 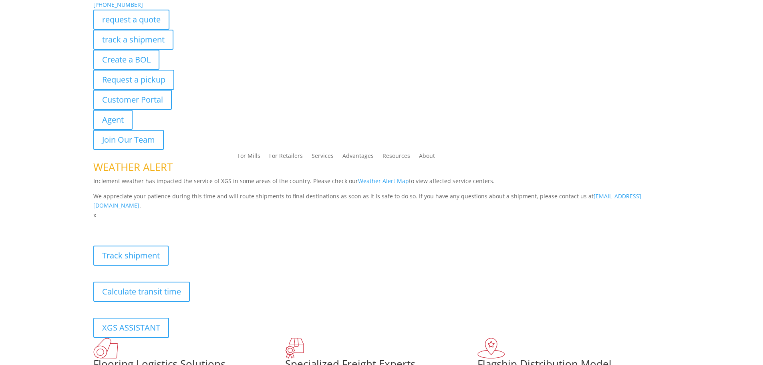 I want to click on a: Track shipment, so click(x=131, y=256).